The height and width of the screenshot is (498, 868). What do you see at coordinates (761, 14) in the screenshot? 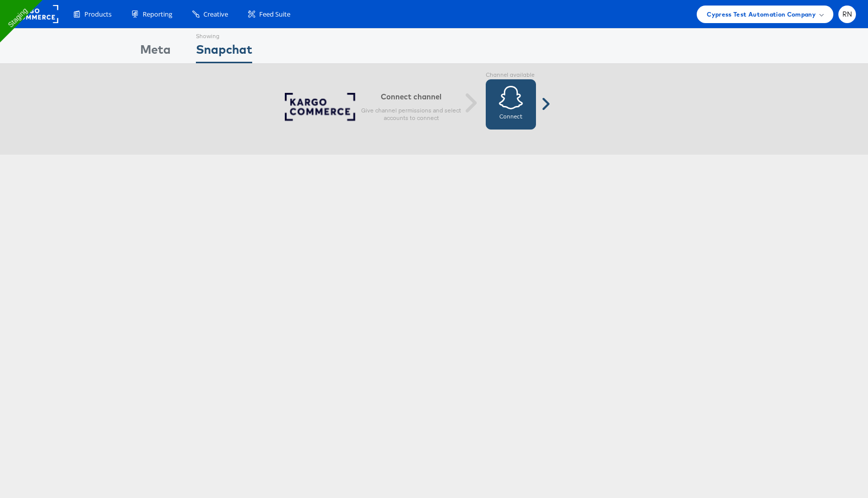
I see `span: Cypress Test Automation Company` at bounding box center [761, 14].